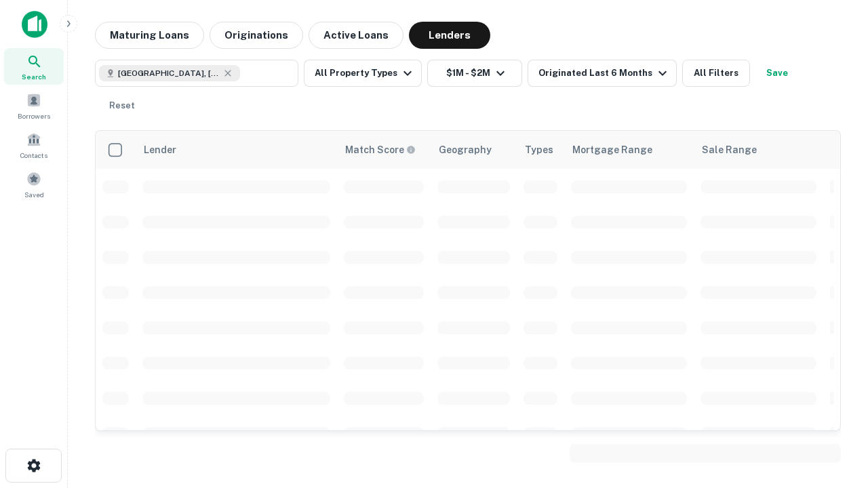 This screenshot has height=488, width=868. Describe the element at coordinates (34, 116) in the screenshot. I see `span: Borrowers` at that location.